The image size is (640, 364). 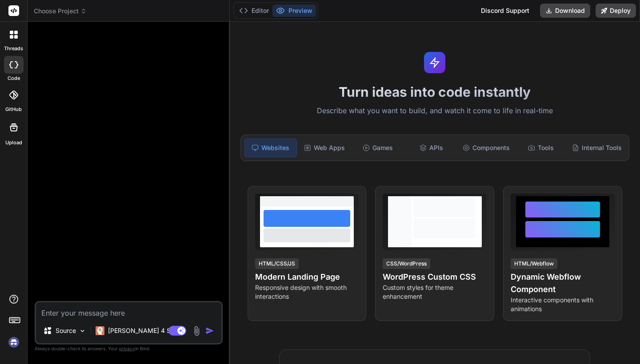 What do you see at coordinates (563, 305) in the screenshot?
I see `p: Interactive components with animations` at bounding box center [563, 305].